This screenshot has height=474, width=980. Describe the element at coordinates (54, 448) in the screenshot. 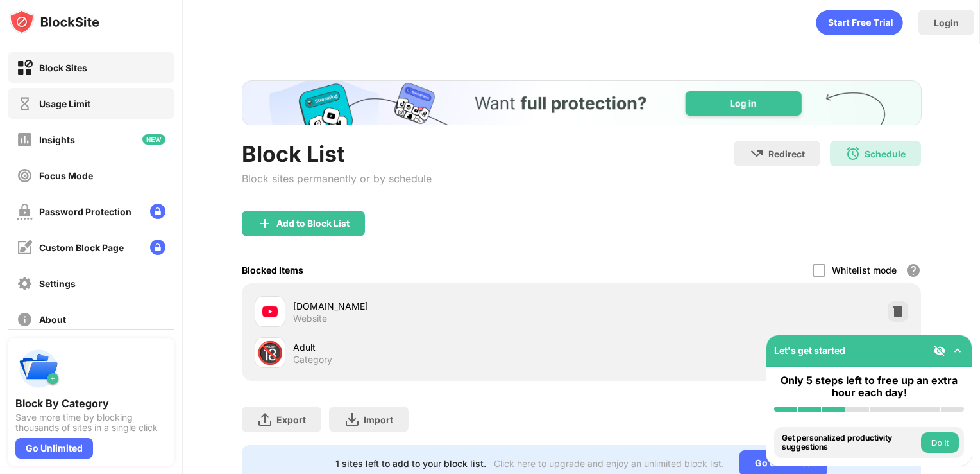

I see `div: Go Unlimited` at that location.